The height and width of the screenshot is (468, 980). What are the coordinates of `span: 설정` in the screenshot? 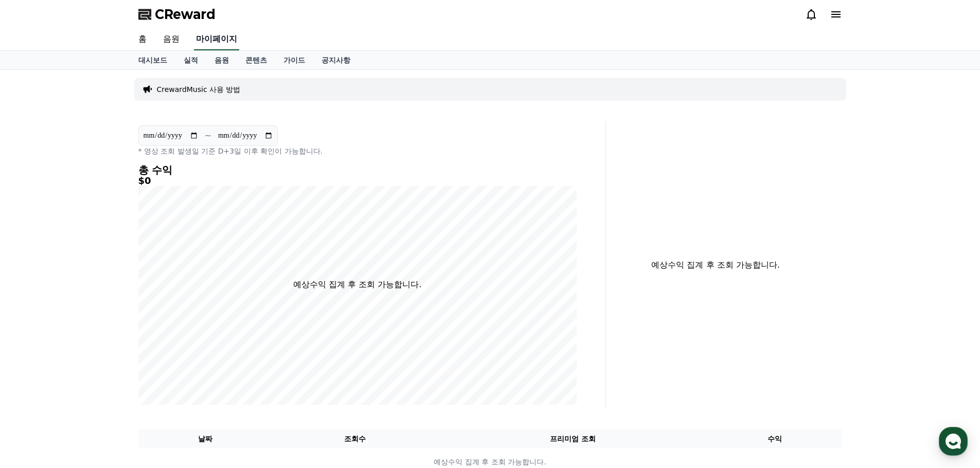 It's located at (165, 346).